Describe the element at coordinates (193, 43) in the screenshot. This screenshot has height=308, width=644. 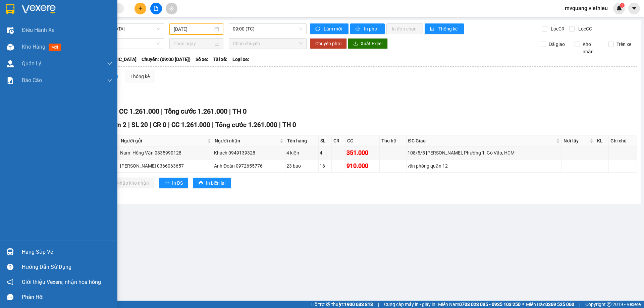
I see `input: Chọn ngày` at that location.